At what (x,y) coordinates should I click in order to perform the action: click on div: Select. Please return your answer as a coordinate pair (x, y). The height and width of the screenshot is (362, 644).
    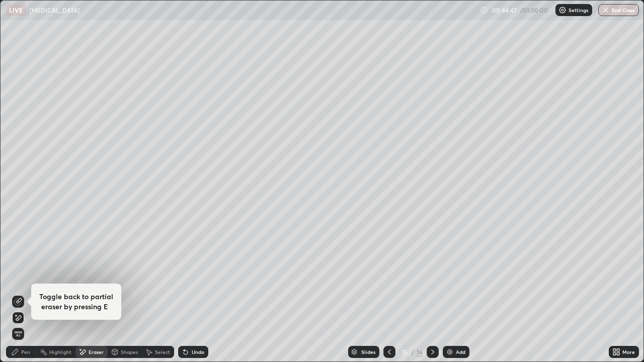
    Looking at the image, I should click on (162, 352).